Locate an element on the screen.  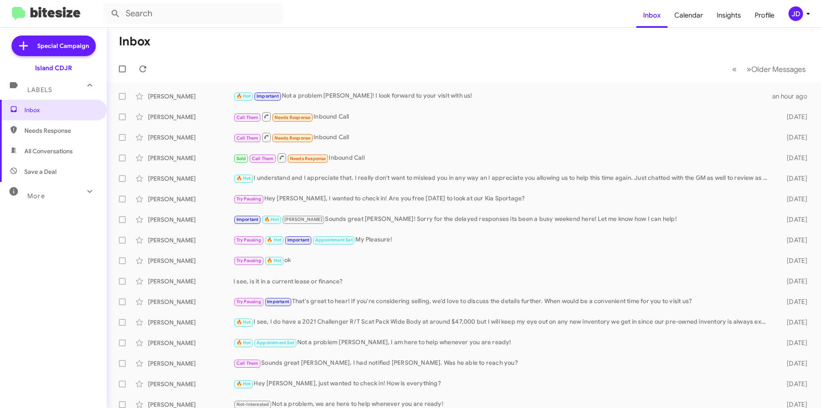
div: That's great to hear! If you're considering selling, we’d love to discuss the details further. Wh... is located at coordinates (503, 301).